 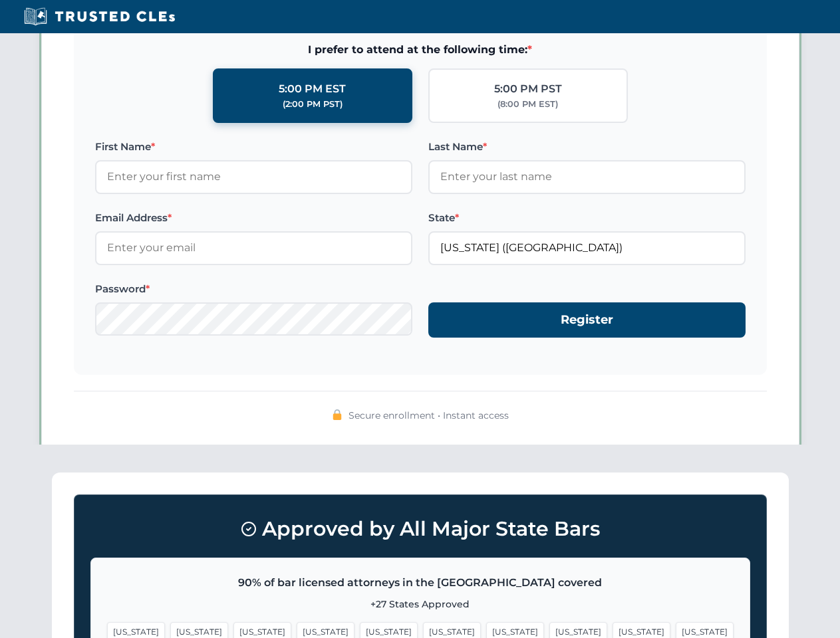 What do you see at coordinates (312, 104) in the screenshot?
I see `div: (2:00 PM PST)` at bounding box center [312, 104].